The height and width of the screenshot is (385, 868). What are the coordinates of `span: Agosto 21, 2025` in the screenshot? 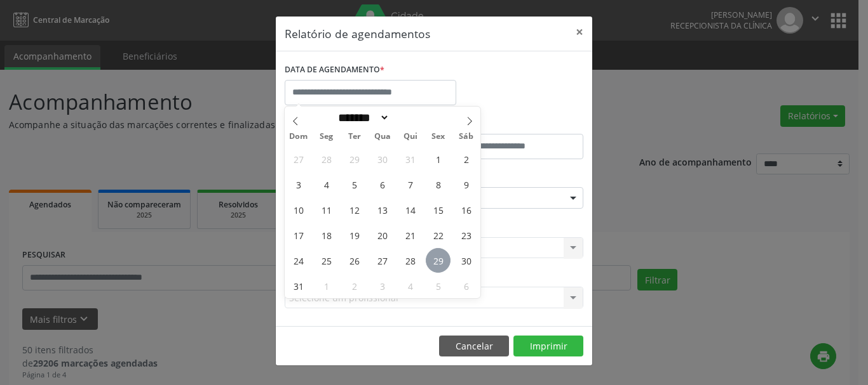 It's located at (410, 235).